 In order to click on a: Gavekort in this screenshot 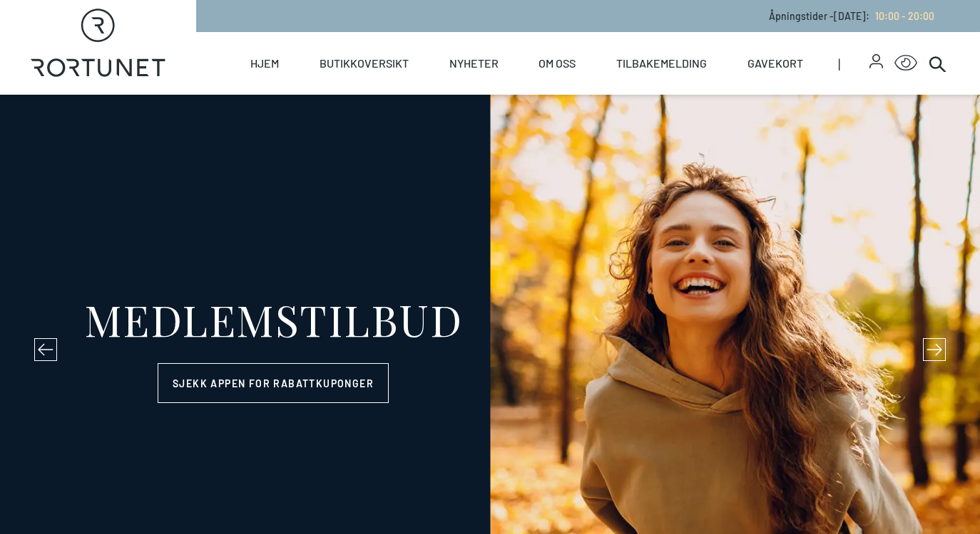, I will do `click(775, 64)`.